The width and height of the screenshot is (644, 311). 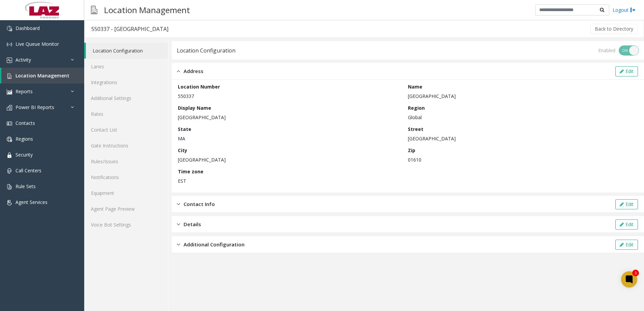 What do you see at coordinates (291, 181) in the screenshot?
I see `p: EST` at bounding box center [291, 181].